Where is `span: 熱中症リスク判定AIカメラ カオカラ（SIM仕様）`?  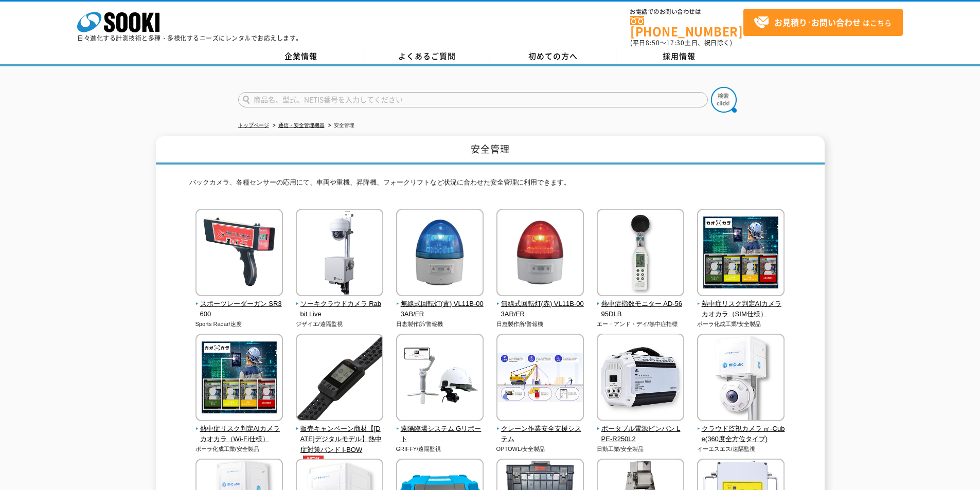 span: 熱中症リスク判定AIカメラ カオカラ（SIM仕様） is located at coordinates (741, 310).